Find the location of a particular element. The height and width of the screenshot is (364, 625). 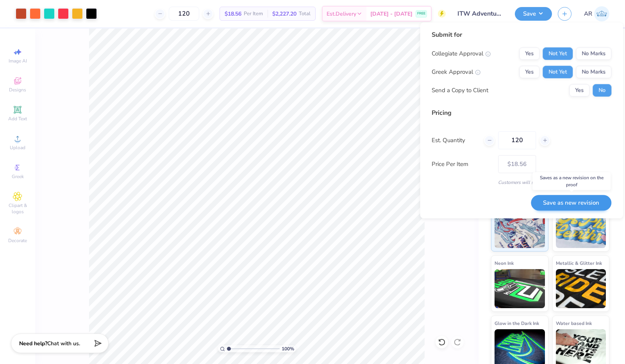

label: Price Per Item is located at coordinates (461, 164).